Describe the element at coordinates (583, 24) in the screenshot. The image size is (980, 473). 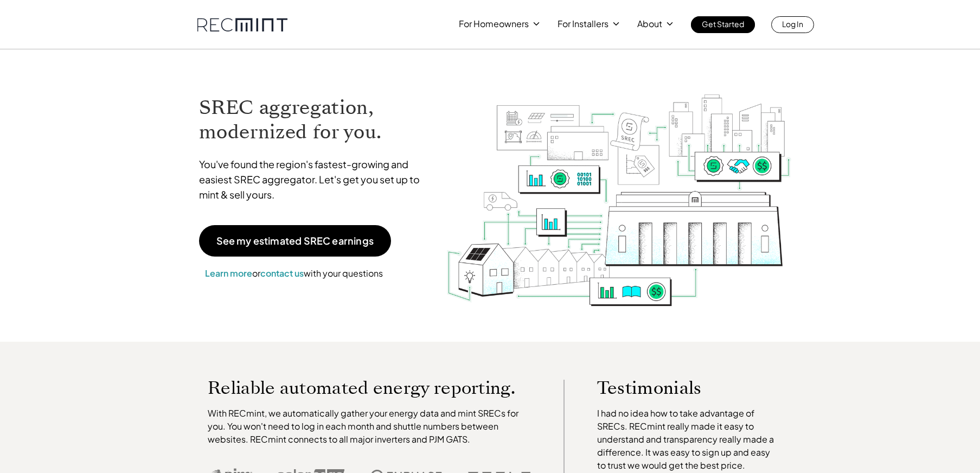
I see `p: For Installers` at that location.